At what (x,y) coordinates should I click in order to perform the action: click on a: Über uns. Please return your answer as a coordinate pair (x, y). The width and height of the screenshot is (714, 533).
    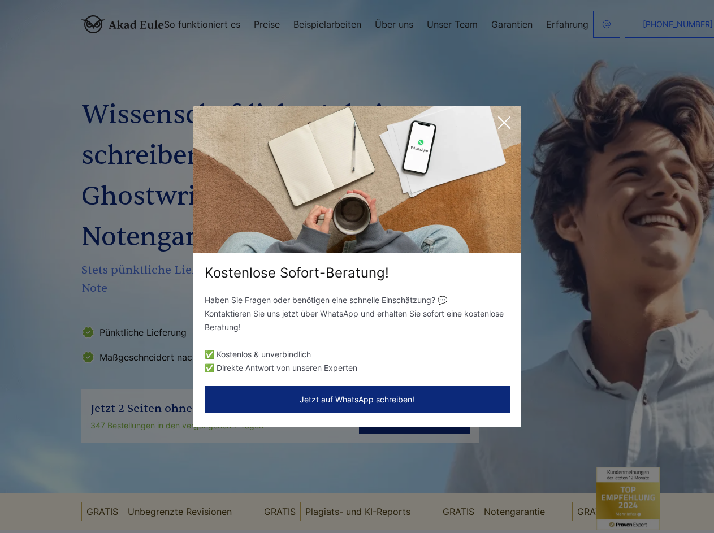
    Looking at the image, I should click on (394, 24).